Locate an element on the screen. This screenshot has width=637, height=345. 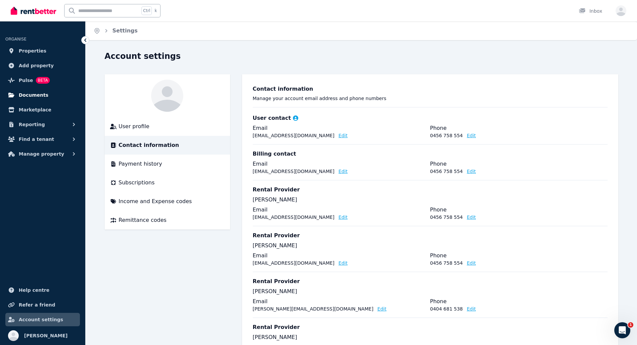
span: Payment history is located at coordinates (140, 164).